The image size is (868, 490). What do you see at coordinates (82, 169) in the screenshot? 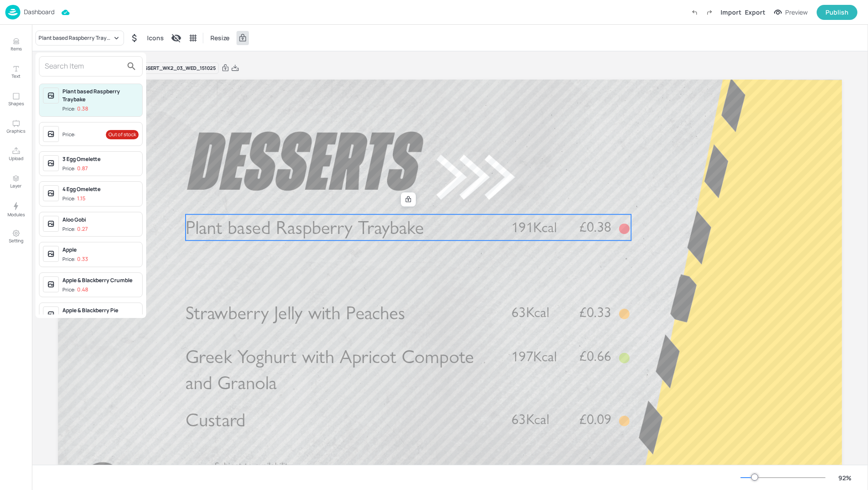
I see `p: 0.87` at bounding box center [82, 169].